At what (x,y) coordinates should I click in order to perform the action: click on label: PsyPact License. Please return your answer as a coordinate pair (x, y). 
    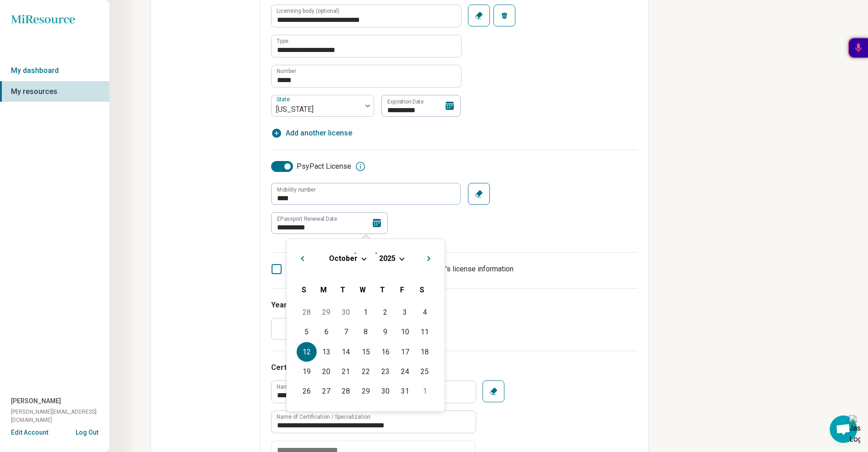
    Looking at the image, I should click on (311, 167).